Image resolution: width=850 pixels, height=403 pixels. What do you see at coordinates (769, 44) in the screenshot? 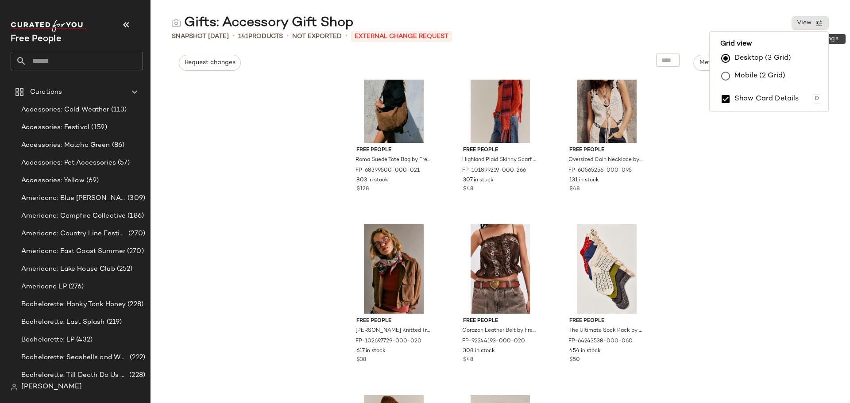
I see `span: Grid view` at bounding box center [769, 44].